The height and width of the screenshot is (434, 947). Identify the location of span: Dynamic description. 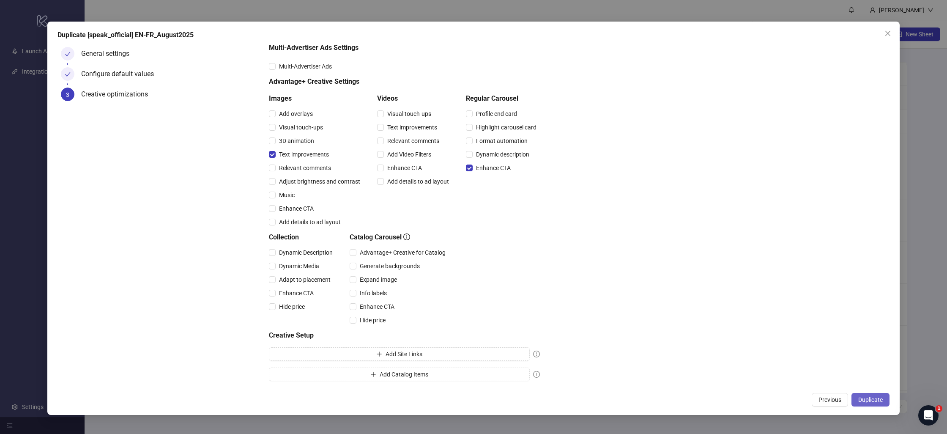
(503, 154).